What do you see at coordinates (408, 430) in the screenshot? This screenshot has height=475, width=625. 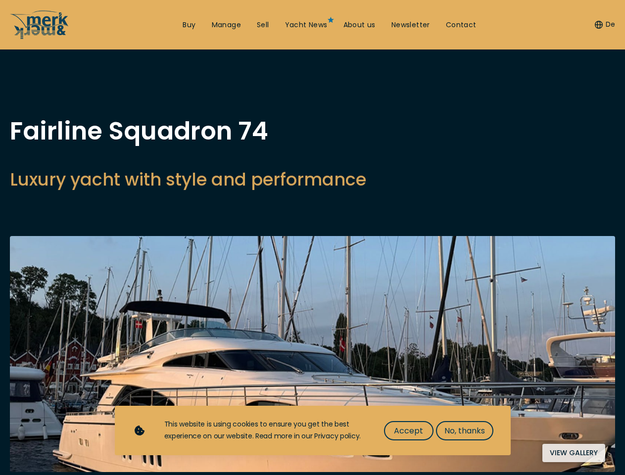 I see `span: Accept` at bounding box center [408, 430].